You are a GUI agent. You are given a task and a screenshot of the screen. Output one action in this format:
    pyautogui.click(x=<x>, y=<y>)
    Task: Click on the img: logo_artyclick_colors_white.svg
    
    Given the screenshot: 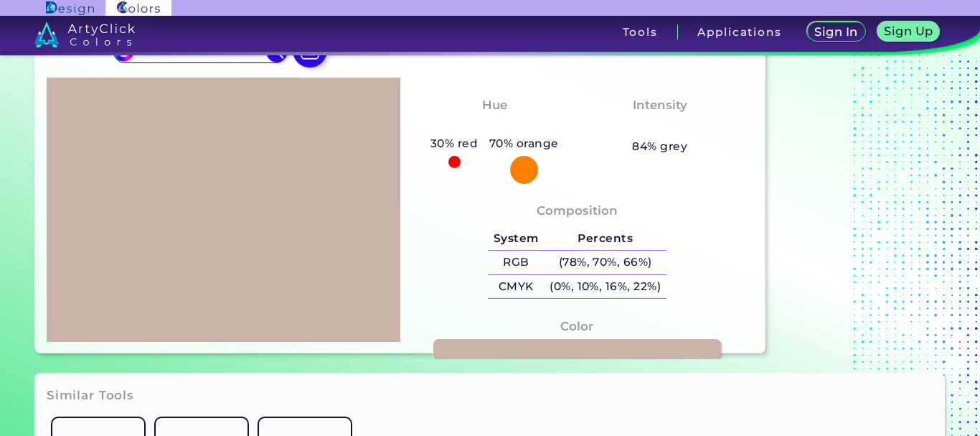 What is the action you would take?
    pyautogui.click(x=85, y=35)
    